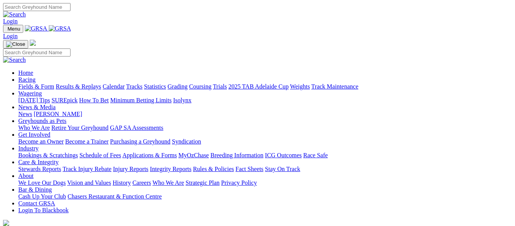 This screenshot has width=515, height=226. What do you see at coordinates (122, 182) in the screenshot?
I see `a: History` at bounding box center [122, 182].